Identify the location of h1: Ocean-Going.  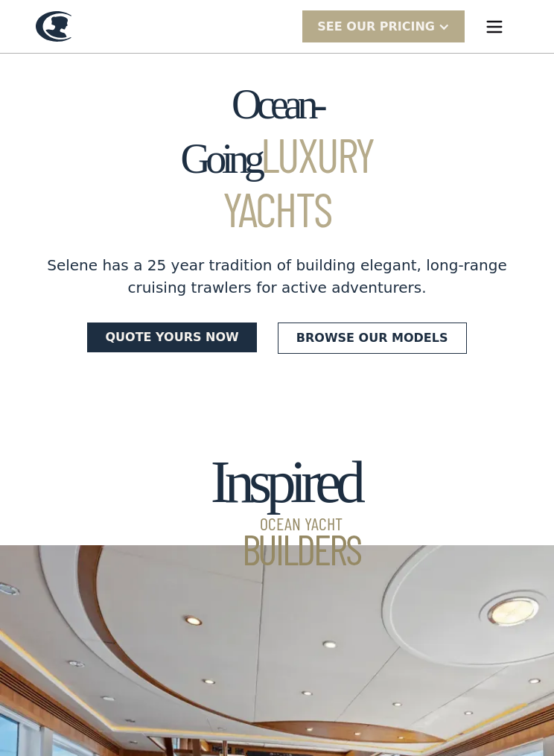
(277, 159).